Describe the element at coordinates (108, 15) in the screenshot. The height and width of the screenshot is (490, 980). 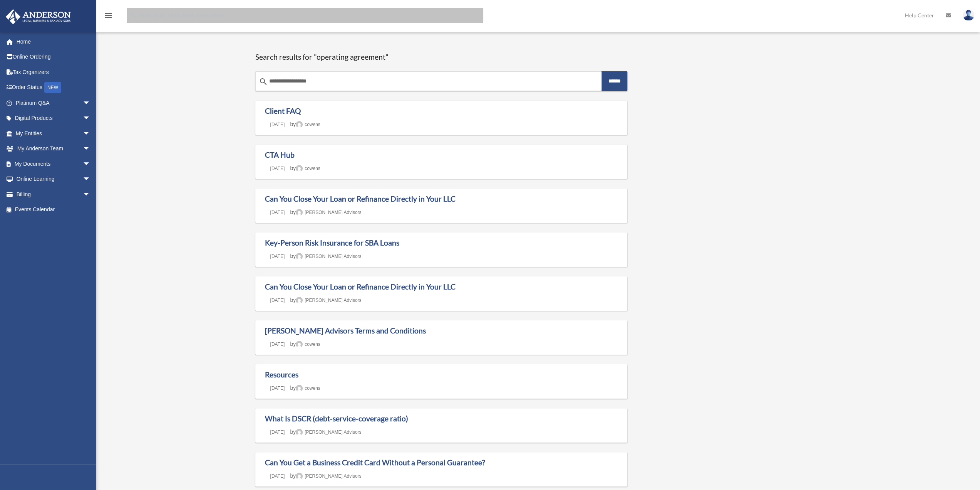
I see `i: menu` at that location.